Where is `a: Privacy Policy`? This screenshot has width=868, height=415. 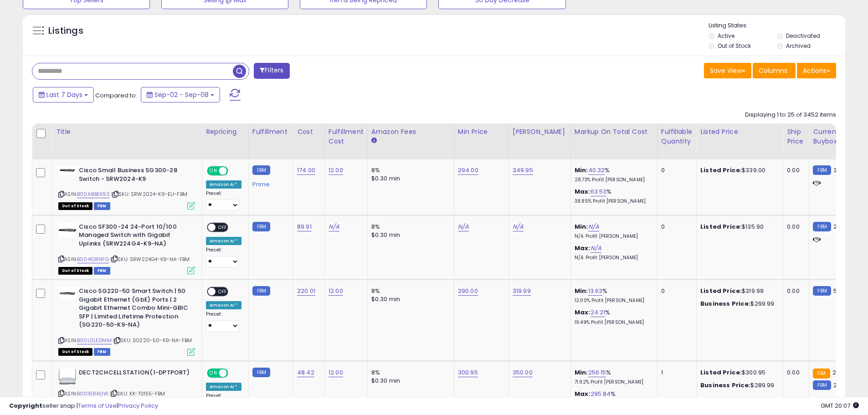 a: Privacy Policy is located at coordinates (138, 405).